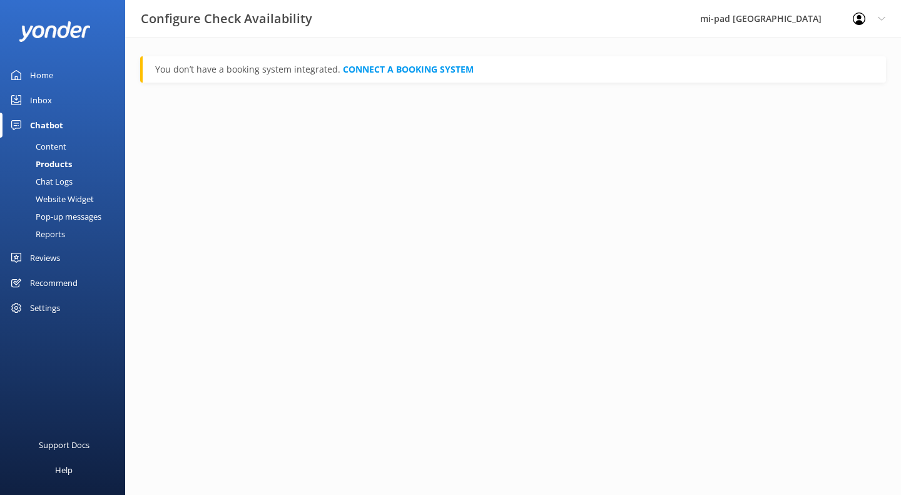 This screenshot has height=495, width=901. What do you see at coordinates (54, 283) in the screenshot?
I see `div: Recommend` at bounding box center [54, 283].